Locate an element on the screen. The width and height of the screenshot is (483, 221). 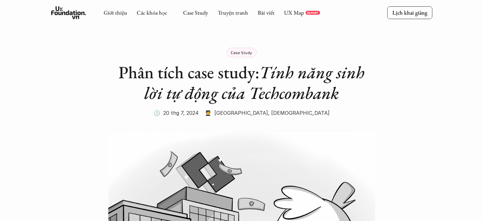
a: Lịch khai giảng is located at coordinates (410, 12).